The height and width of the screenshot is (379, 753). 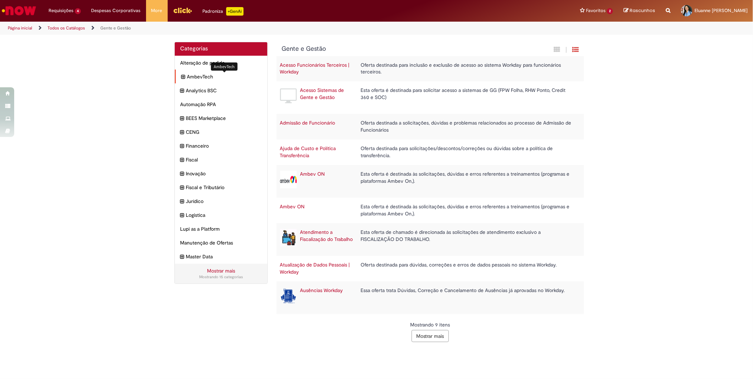 What do you see at coordinates (221, 271) in the screenshot?
I see `a: Mostrar mais` at bounding box center [221, 271].